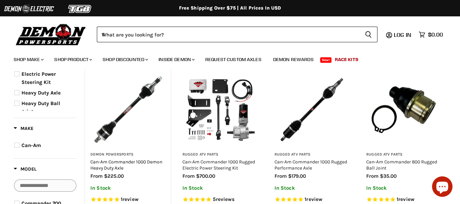 The image size is (460, 204). I want to click on ul: Main menu, so click(225, 58).